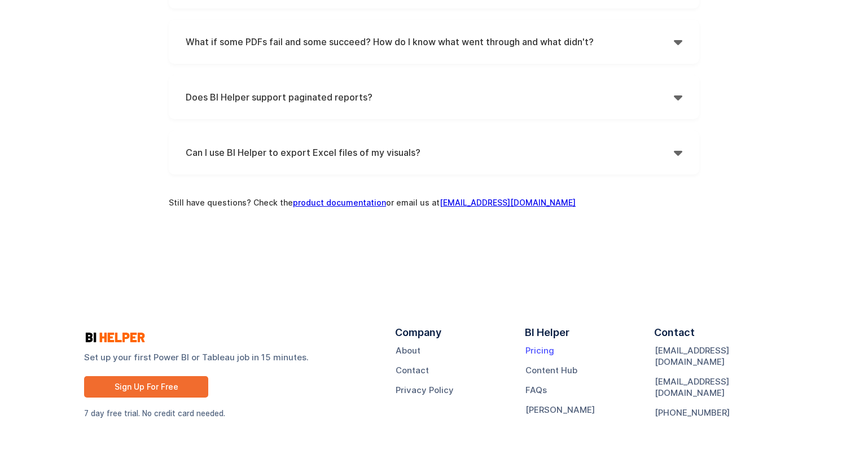 This screenshot has width=868, height=458. I want to click on h4: What if some PDFs fail and some succeed? How do I know what went through and what didn't?, so click(430, 42).